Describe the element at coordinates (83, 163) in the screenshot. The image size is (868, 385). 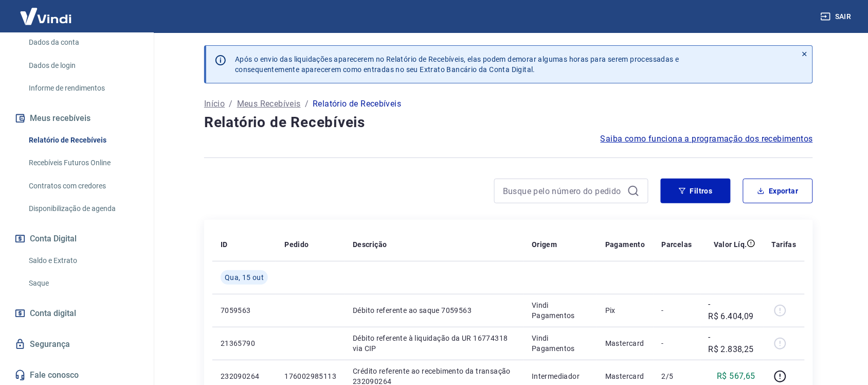
I see `a: Recebíveis Futuros Online` at that location.